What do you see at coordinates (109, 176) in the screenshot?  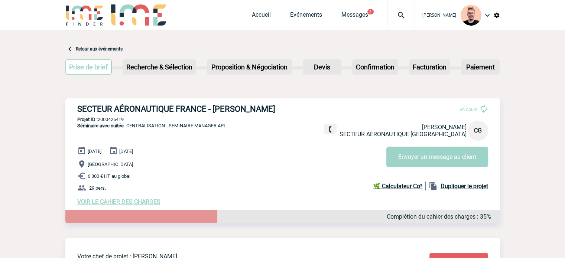 I see `span: 6 300 € HT au global` at bounding box center [109, 176].